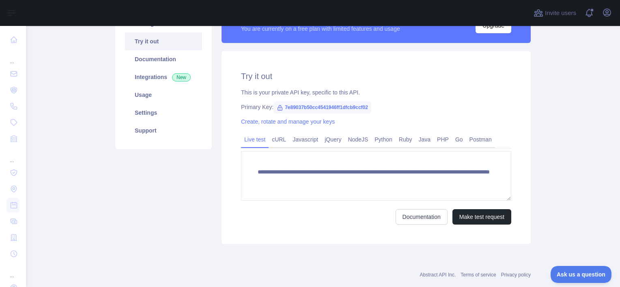 The width and height of the screenshot is (620, 287). I want to click on a: Postman, so click(480, 140).